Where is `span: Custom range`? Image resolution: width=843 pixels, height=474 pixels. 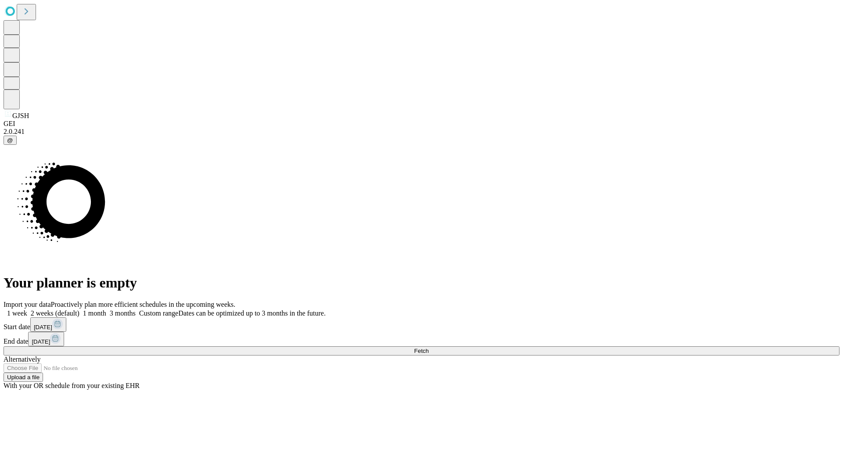
span: Custom range is located at coordinates (159, 313).